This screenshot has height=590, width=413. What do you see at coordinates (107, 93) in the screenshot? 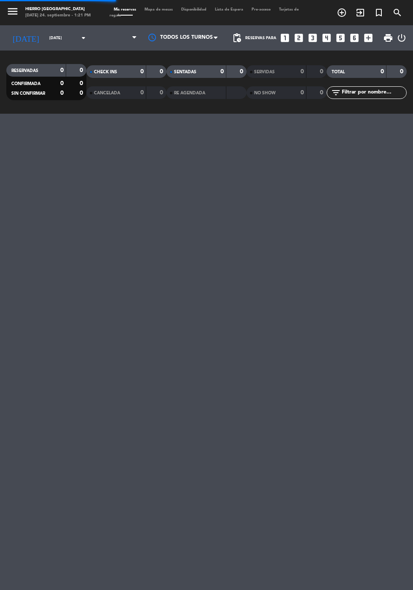
I see `span: CANCELADA` at bounding box center [107, 93].